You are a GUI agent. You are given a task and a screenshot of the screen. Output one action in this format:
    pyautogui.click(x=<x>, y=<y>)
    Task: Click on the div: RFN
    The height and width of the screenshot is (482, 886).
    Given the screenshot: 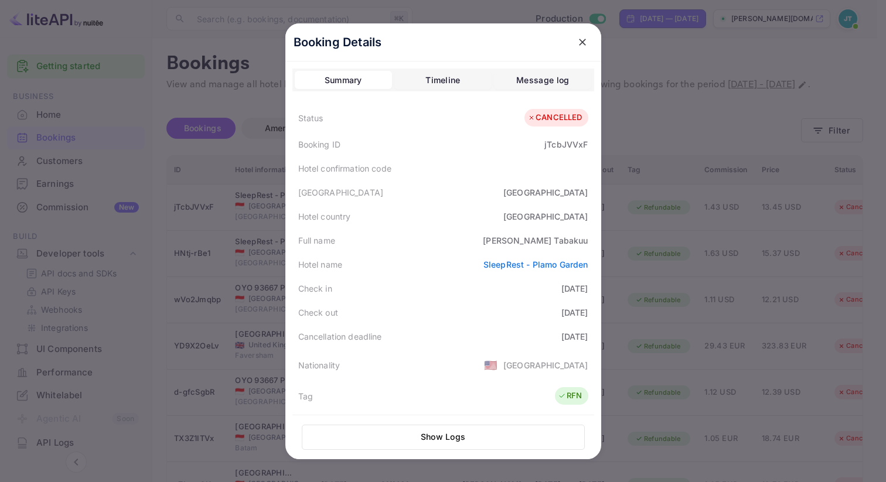 What is the action you would take?
    pyautogui.click(x=570, y=396)
    